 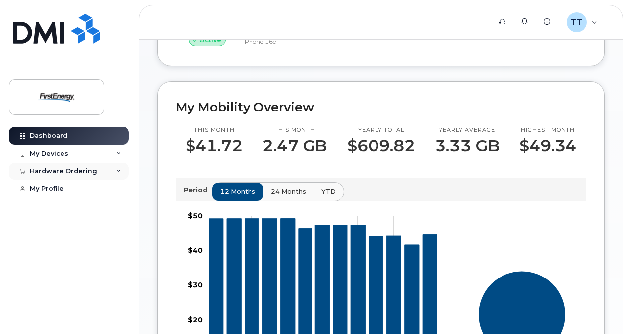 I want to click on span: 24 months, so click(x=288, y=191).